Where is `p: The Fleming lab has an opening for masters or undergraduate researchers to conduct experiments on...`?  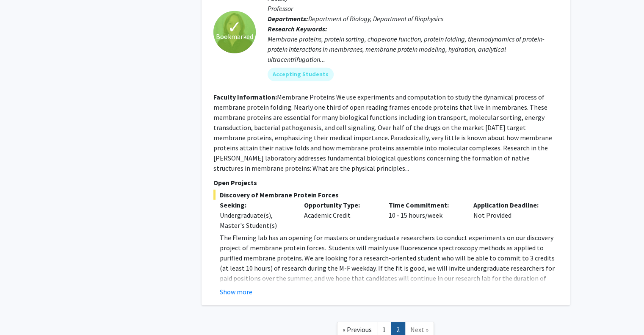
p: The Fleming lab has an opening for masters or undergraduate researchers to conduct experiments on... is located at coordinates (389, 268).